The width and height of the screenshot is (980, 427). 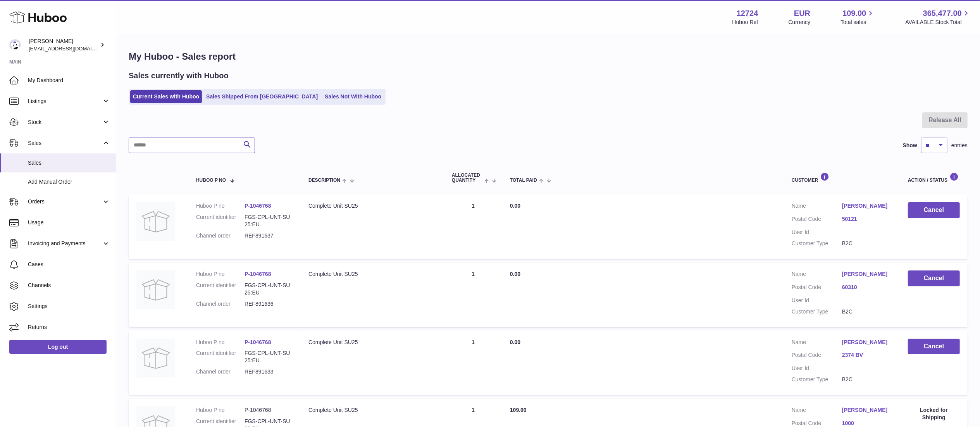 What do you see at coordinates (269, 304) in the screenshot?
I see `dd: REF891636` at bounding box center [269, 304].